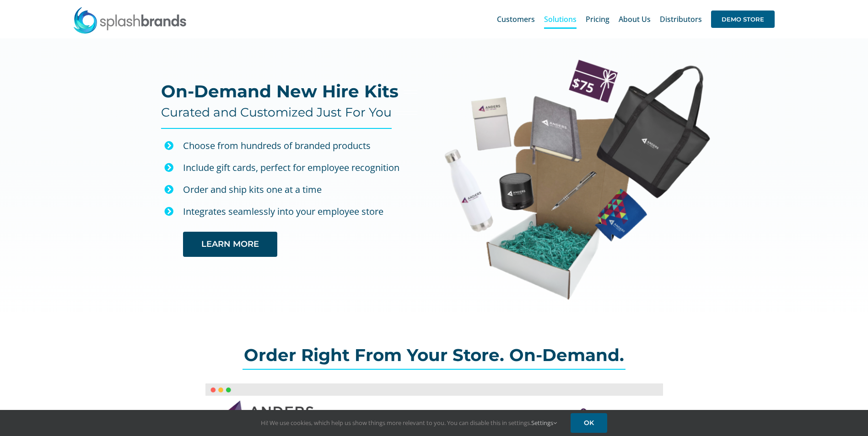 The width and height of the screenshot is (868, 436). What do you see at coordinates (743, 19) in the screenshot?
I see `a: DEMO STORE` at bounding box center [743, 19].